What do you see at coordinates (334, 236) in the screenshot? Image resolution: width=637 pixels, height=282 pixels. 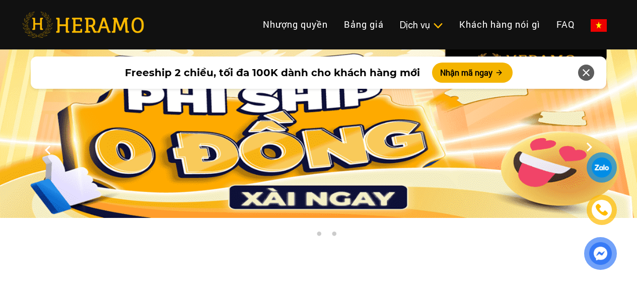 I see `button: 3` at bounding box center [334, 236].